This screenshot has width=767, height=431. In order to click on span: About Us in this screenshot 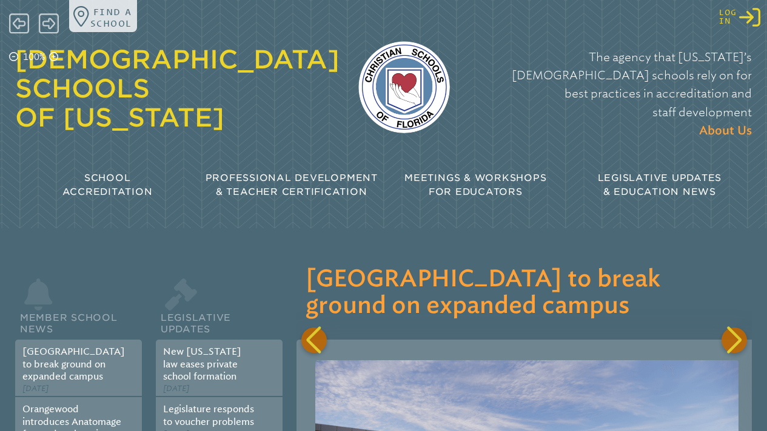, I will do `click(725, 131)`.